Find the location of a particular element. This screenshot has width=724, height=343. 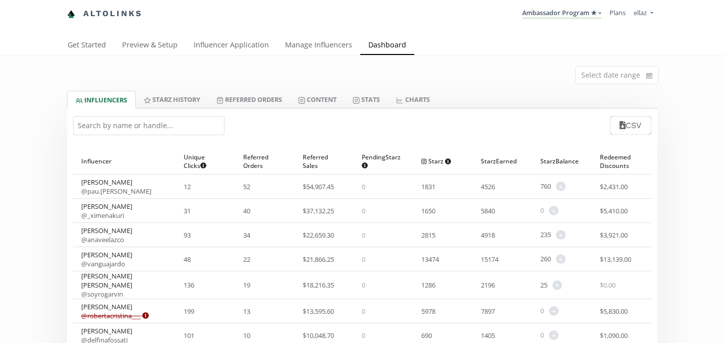

a: Stats is located at coordinates (366, 99).